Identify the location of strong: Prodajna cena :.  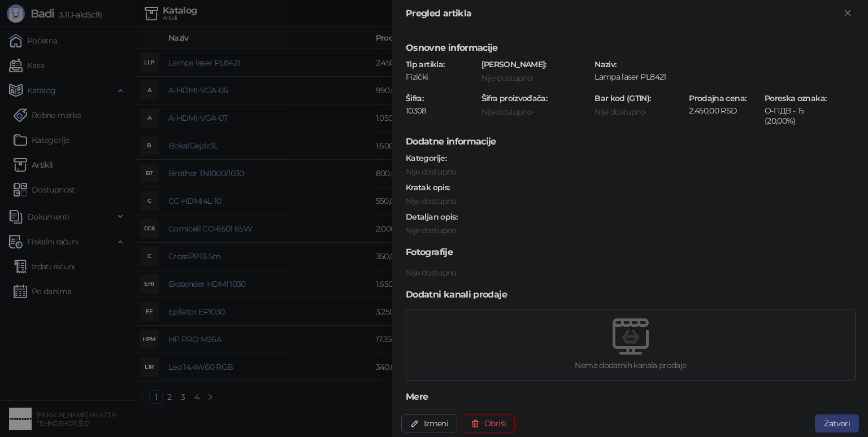
(717, 98).